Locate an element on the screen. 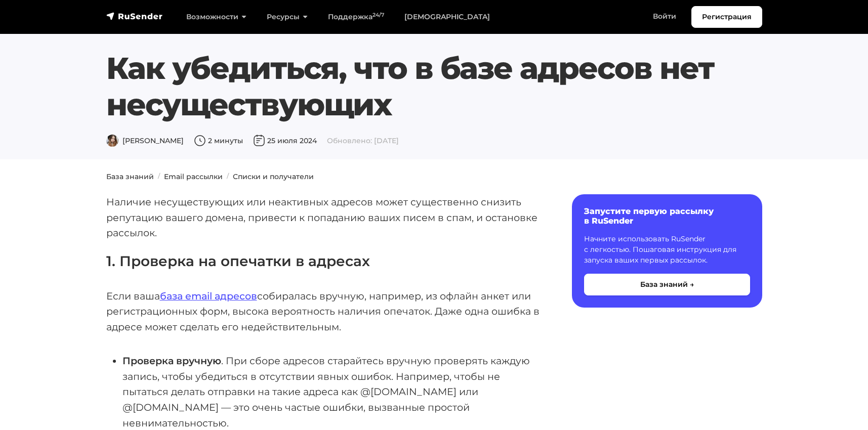 This screenshot has height=430, width=868. span: 25 июля 2024 is located at coordinates (285, 141).